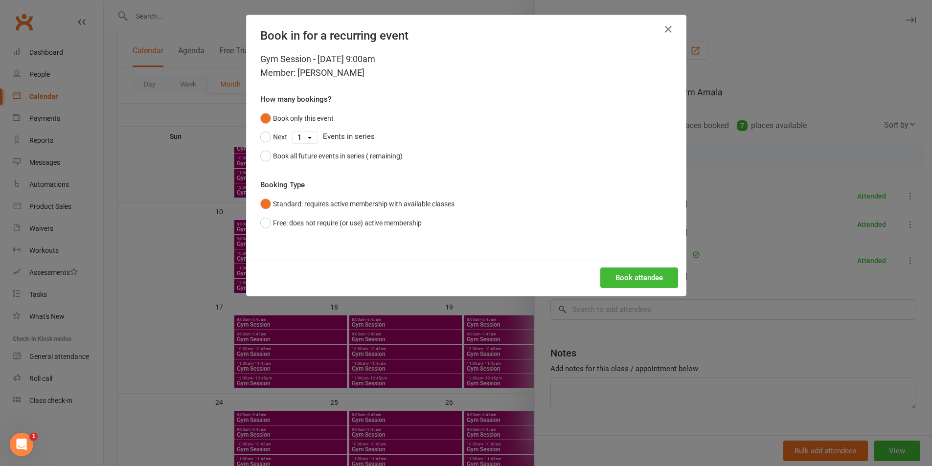 Image resolution: width=932 pixels, height=466 pixels. I want to click on button: Standard: requires active membership with available classes, so click(357, 204).